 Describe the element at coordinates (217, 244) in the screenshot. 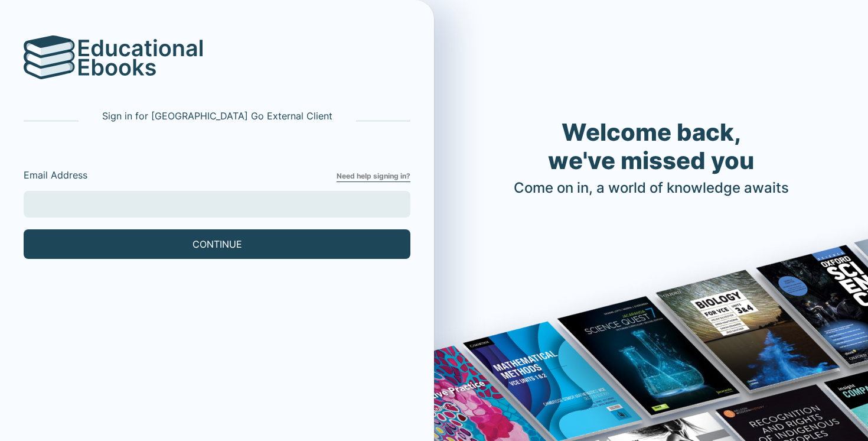

I see `button: CONTINUE` at that location.